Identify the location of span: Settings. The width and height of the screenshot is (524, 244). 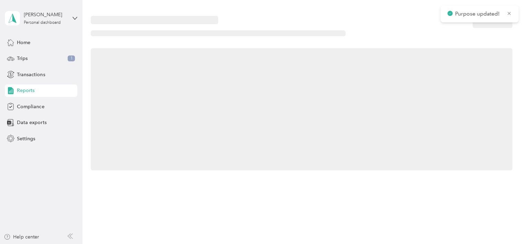
(26, 139).